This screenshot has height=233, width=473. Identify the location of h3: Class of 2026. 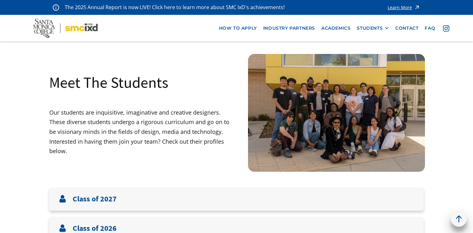
(94, 228).